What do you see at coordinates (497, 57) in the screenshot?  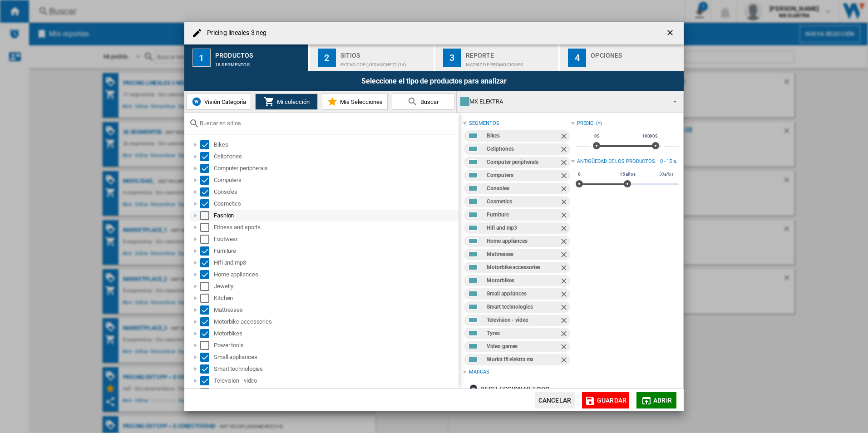 I see `button: 3 Reporte Matriz de PROMOCIONES` at bounding box center [497, 57].